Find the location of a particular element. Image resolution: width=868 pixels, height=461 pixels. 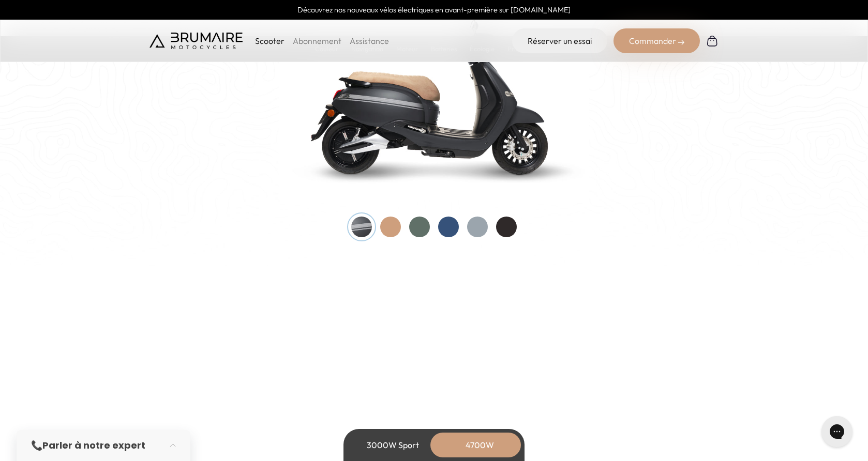

div: 3000W Sport is located at coordinates (393, 445).